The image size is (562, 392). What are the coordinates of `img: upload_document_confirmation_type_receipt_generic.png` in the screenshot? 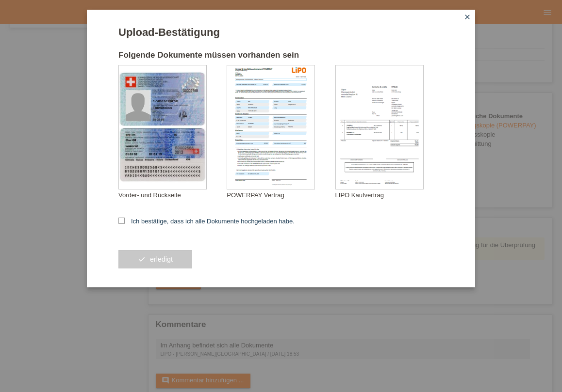 It's located at (380, 127).